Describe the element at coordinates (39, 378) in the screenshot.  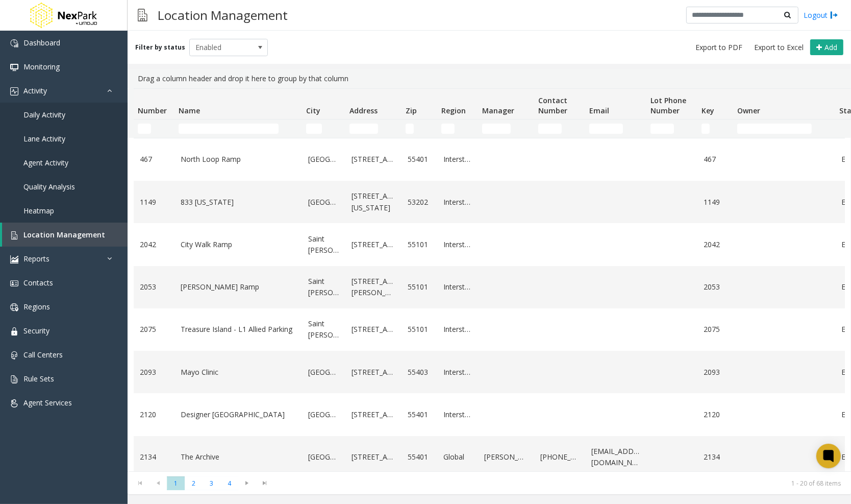
I see `span: Rule Sets` at that location.